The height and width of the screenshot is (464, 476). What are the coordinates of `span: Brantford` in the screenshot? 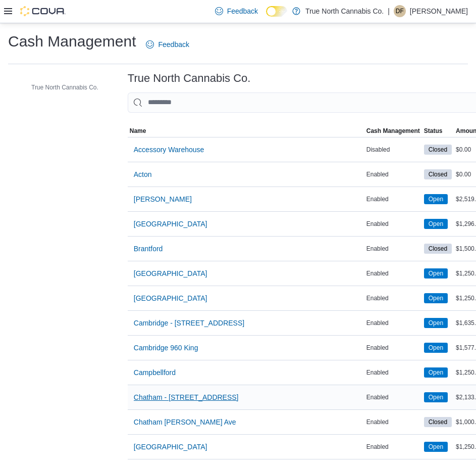 It's located at (148, 249).